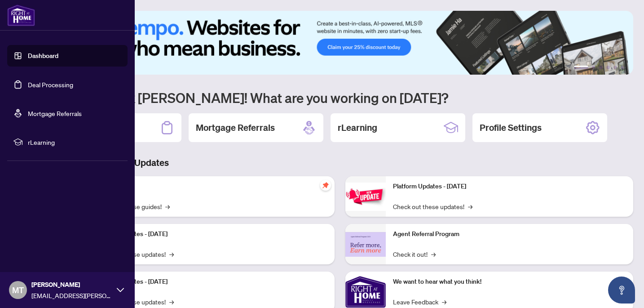 This screenshot has height=308, width=644. What do you see at coordinates (340, 163) in the screenshot?
I see `h3: Brokerage & Industry Updates` at bounding box center [340, 163].